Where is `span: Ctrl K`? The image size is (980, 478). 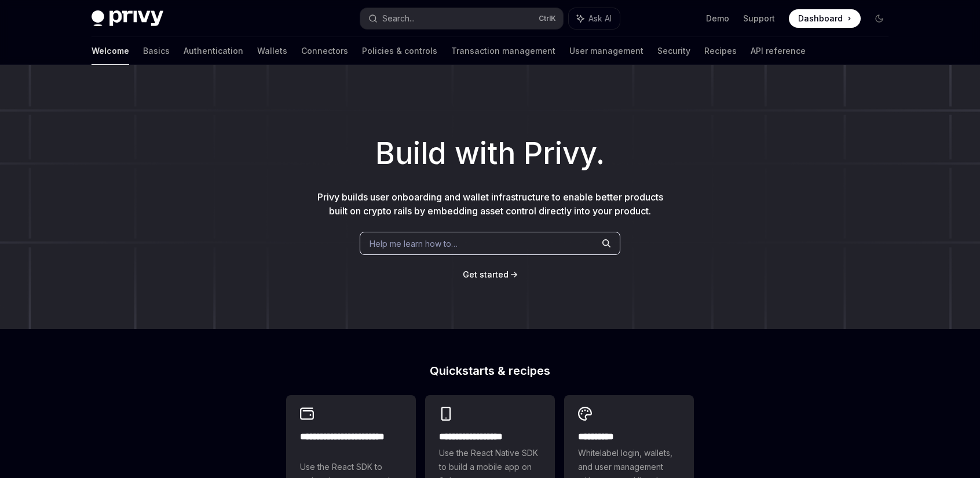 span: Ctrl K is located at coordinates (547, 19).